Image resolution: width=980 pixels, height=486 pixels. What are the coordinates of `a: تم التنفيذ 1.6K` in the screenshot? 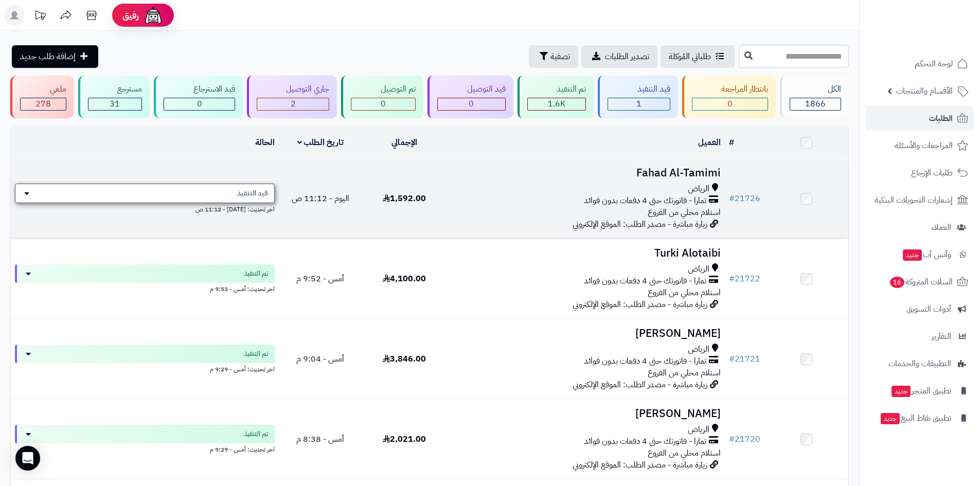 It's located at (556, 96).